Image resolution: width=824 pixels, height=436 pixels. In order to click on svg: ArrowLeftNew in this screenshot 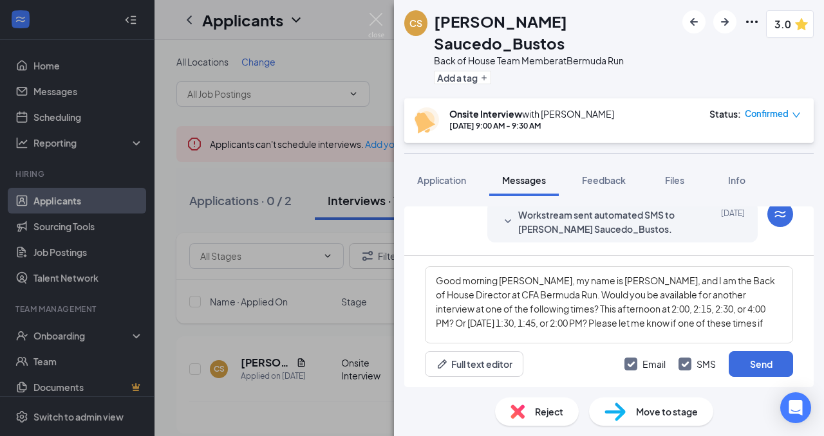, I will do `click(694, 22)`.